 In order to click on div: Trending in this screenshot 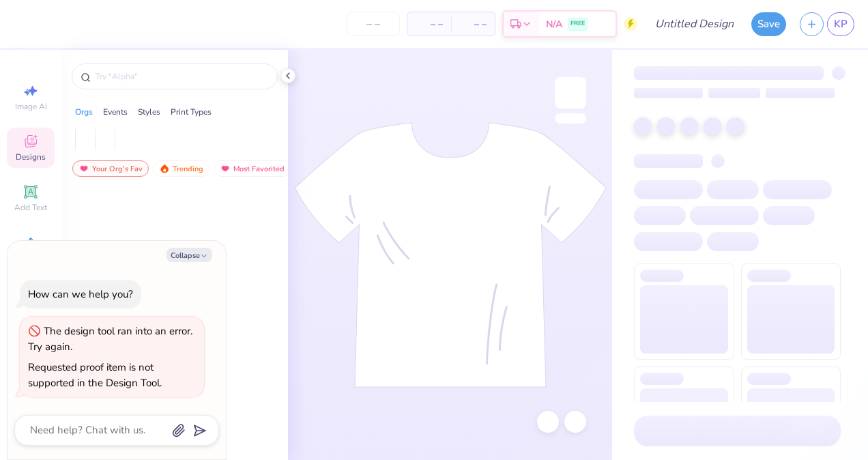, I will do `click(181, 169)`.